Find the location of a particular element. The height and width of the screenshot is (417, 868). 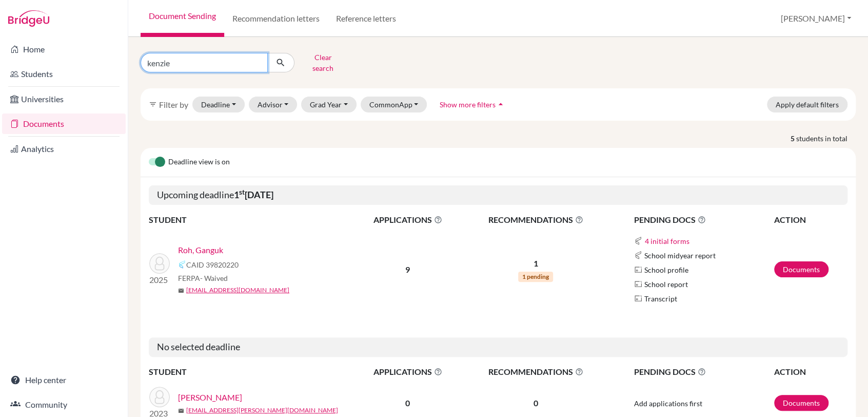

button: Grad Year is located at coordinates (329, 104).